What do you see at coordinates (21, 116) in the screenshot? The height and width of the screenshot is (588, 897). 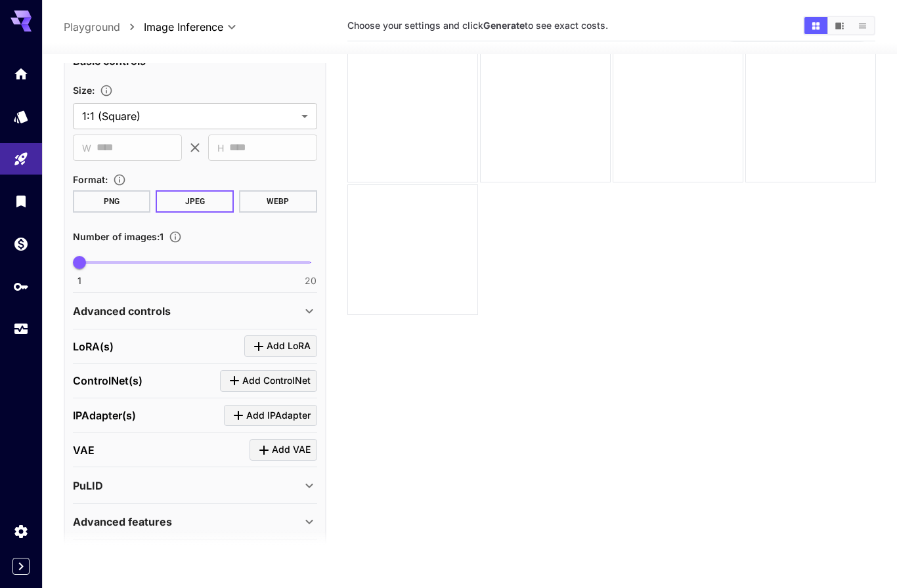 I see `div: Models` at bounding box center [21, 116].